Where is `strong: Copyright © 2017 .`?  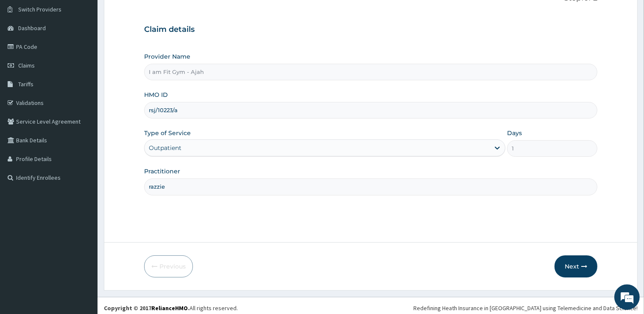 strong: Copyright © 2017 . is located at coordinates (147, 308).